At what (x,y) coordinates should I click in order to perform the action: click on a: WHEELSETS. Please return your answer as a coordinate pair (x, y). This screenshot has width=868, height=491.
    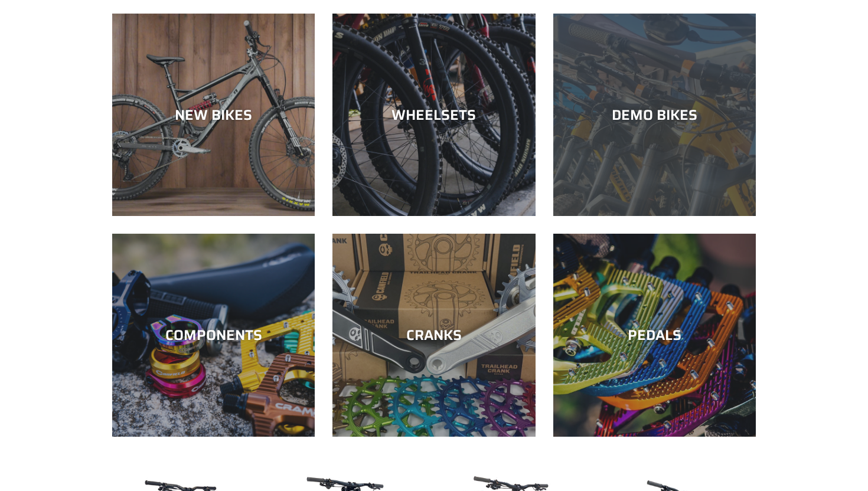
    Looking at the image, I should click on (434, 115).